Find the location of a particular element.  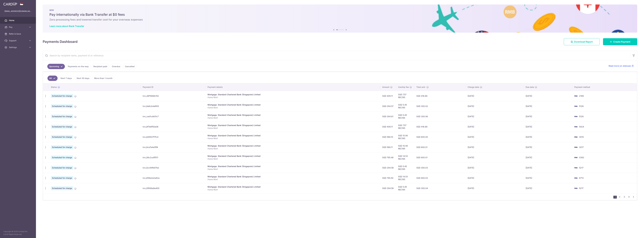

td: txn_659e2e2a82a is located at coordinates (173, 178).